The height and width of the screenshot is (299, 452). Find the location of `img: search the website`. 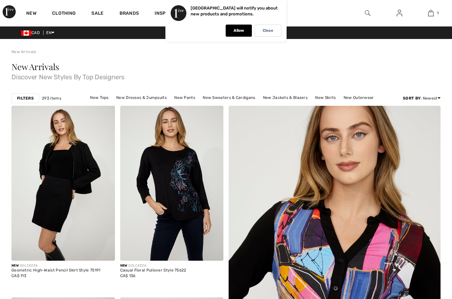

img: search the website is located at coordinates (367, 13).